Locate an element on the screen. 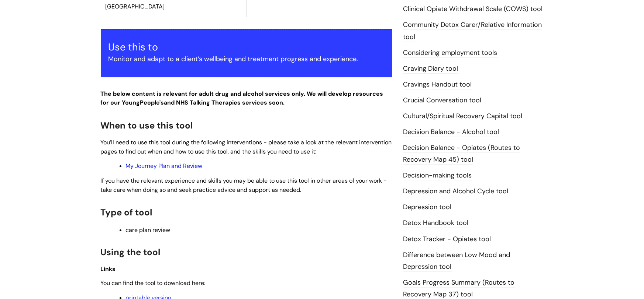 The height and width of the screenshot is (299, 644). span: You can find the tool to download here: is located at coordinates (153, 283).